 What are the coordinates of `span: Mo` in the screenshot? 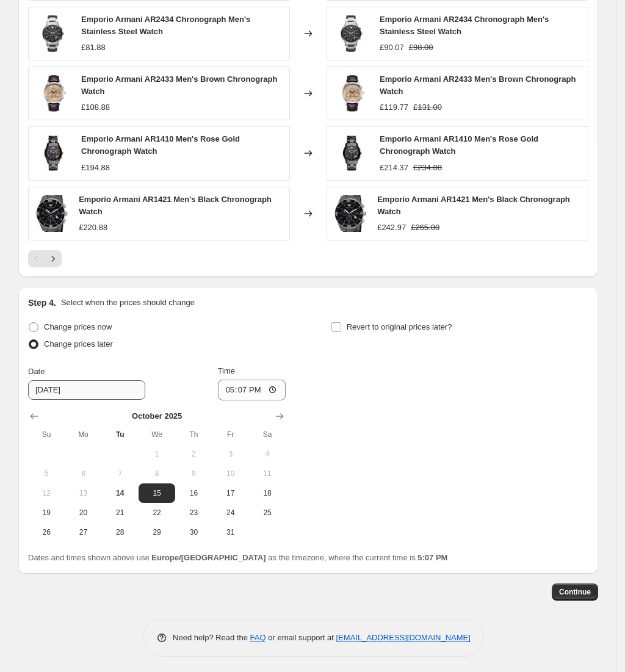 It's located at (83, 435).